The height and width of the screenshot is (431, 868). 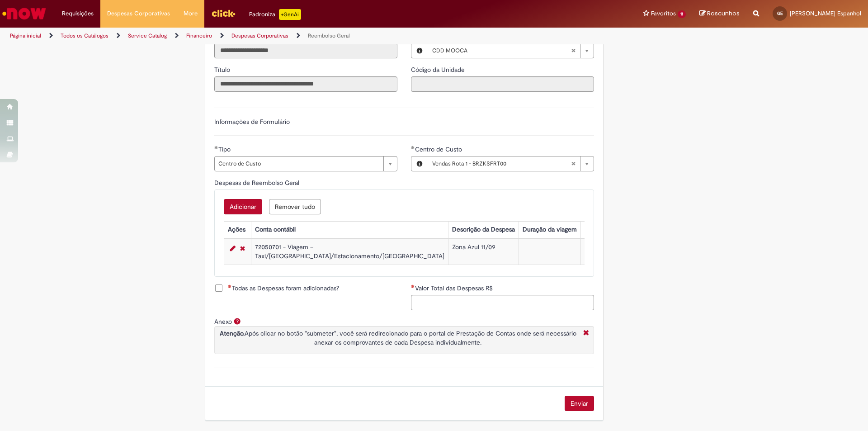 I want to click on span: Tipo, so click(x=225, y=149).